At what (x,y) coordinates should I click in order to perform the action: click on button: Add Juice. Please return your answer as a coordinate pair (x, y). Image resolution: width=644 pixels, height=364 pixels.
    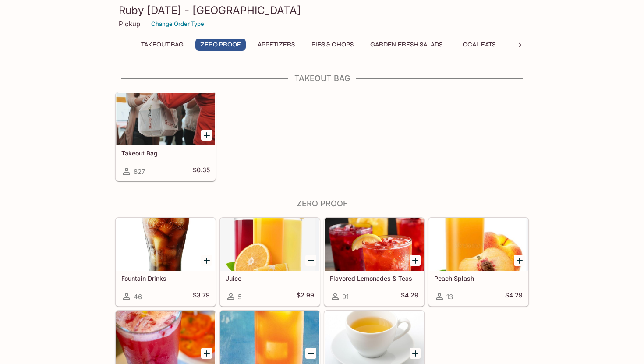
    Looking at the image, I should click on (311, 260).